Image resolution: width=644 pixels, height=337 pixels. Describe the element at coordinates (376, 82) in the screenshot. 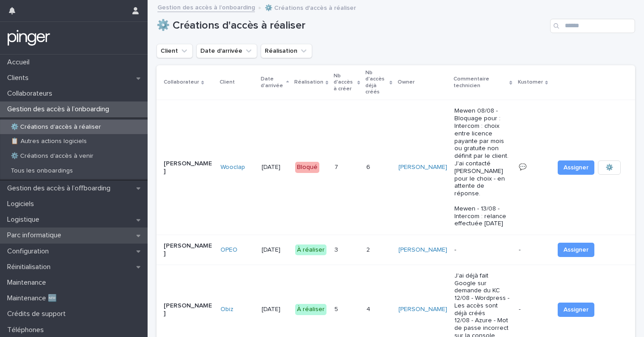

I see `p: Nb d'accès déjà créés` at that location.